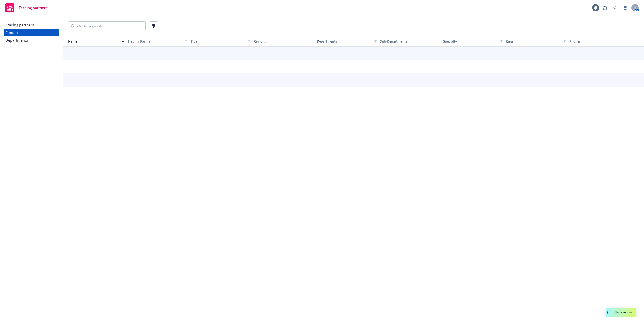 The height and width of the screenshot is (317, 644). What do you see at coordinates (410, 41) in the screenshot?
I see `button: Sub-Departments` at bounding box center [410, 41].